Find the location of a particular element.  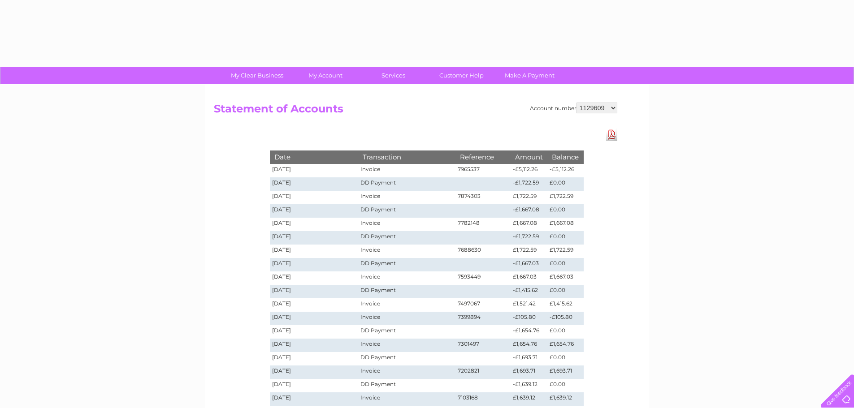

td: 7874303 is located at coordinates (483, 198).